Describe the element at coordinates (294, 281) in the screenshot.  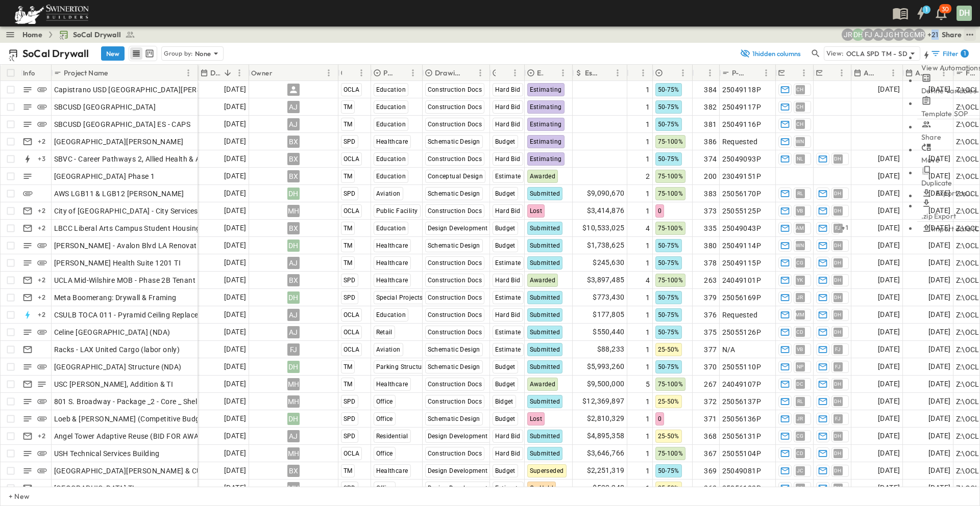
I see `div: BX` at that location.